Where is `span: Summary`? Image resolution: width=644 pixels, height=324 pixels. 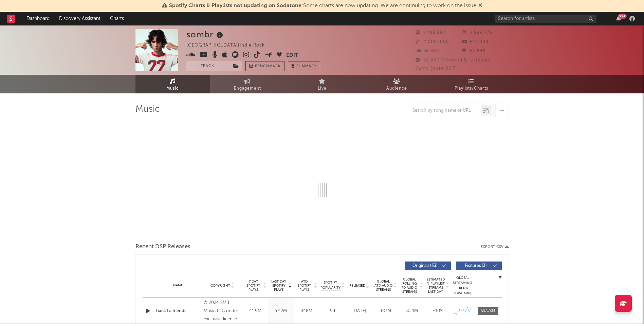
span: Summary is located at coordinates (306, 66).